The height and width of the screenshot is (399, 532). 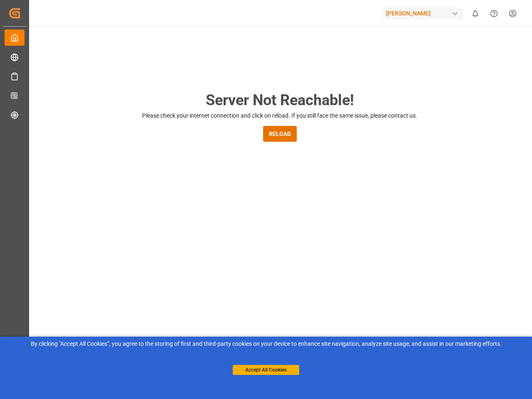 What do you see at coordinates (266, 370) in the screenshot?
I see `button: Accept All Cookies` at bounding box center [266, 370].